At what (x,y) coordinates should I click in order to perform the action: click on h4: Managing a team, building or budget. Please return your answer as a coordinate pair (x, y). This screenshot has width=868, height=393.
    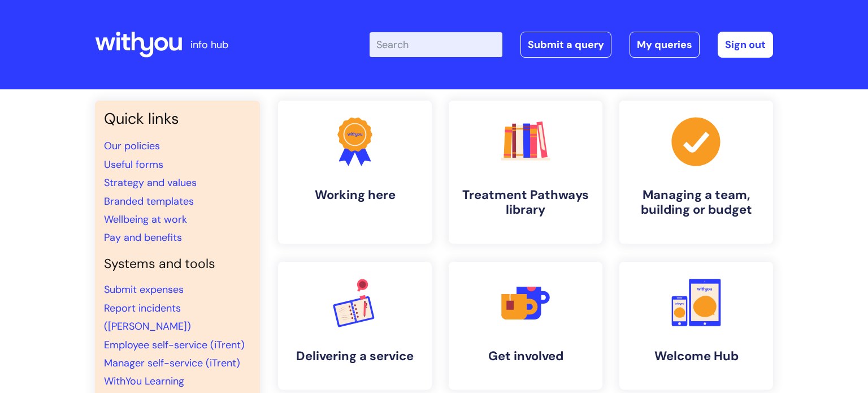
    Looking at the image, I should click on (696, 202).